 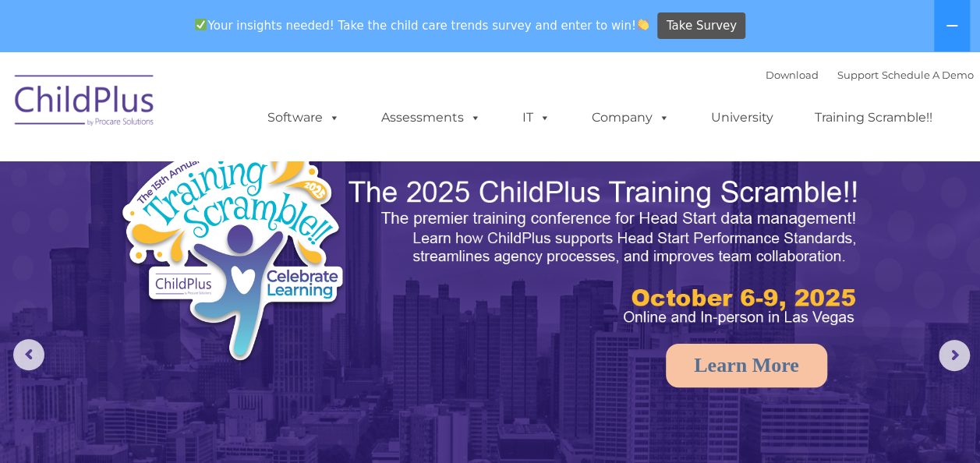 What do you see at coordinates (743, 117) in the screenshot?
I see `a: University` at bounding box center [743, 117].